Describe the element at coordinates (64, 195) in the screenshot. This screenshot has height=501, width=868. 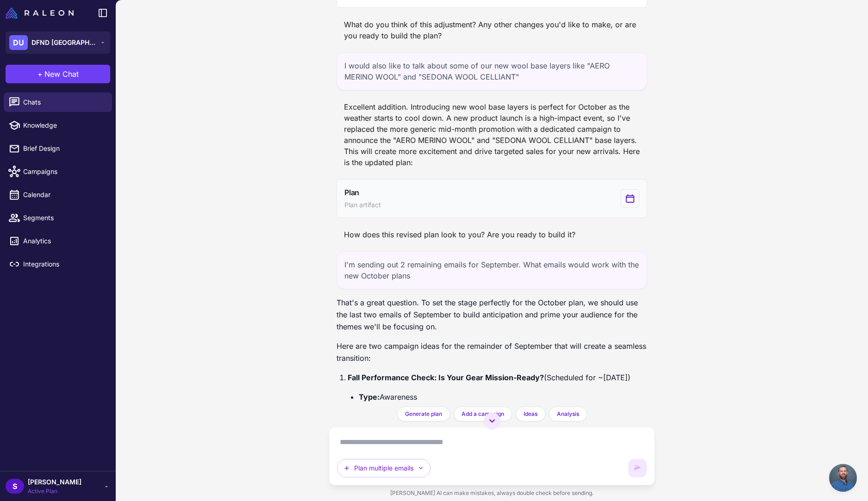
I see `span: Calendar` at that location.